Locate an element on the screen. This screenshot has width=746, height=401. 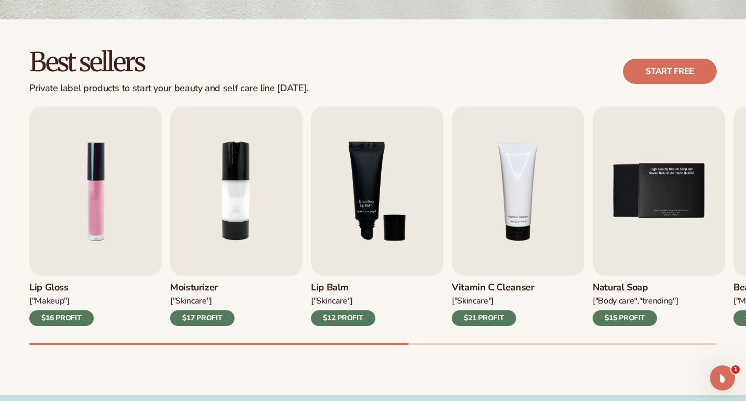
div: $15 PROFIT is located at coordinates (625, 318).